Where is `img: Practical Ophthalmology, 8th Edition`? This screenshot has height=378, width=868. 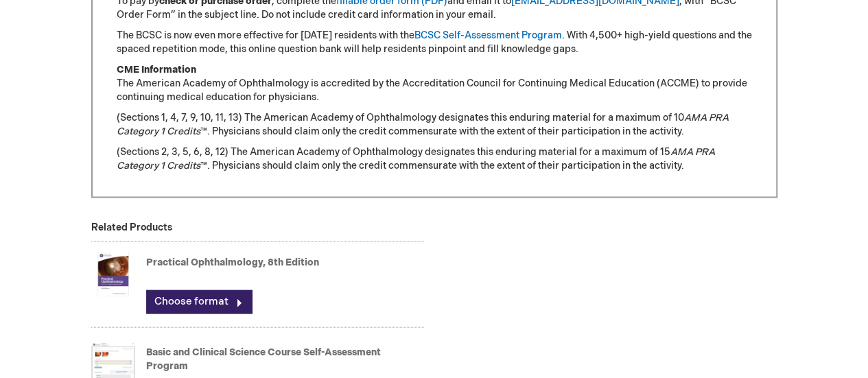 img: Practical Ophthalmology, 8th Edition is located at coordinates (113, 274).